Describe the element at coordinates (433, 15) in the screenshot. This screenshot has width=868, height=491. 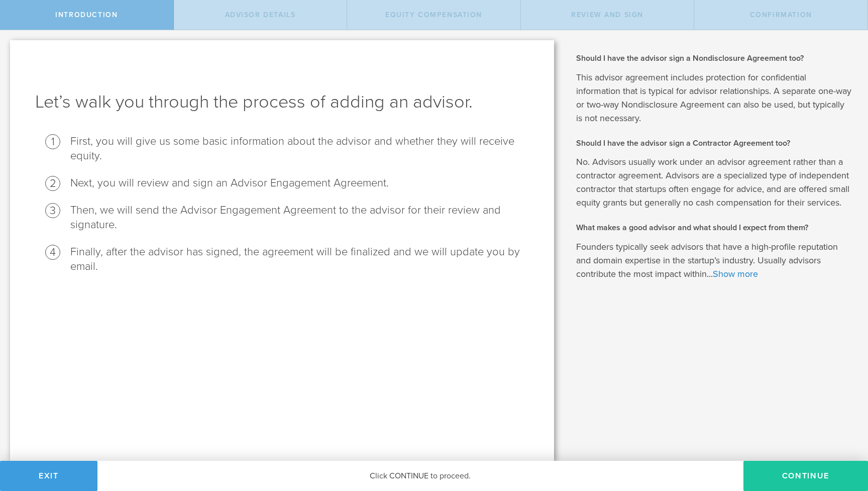
I see `span: Equity Compensation` at that location.